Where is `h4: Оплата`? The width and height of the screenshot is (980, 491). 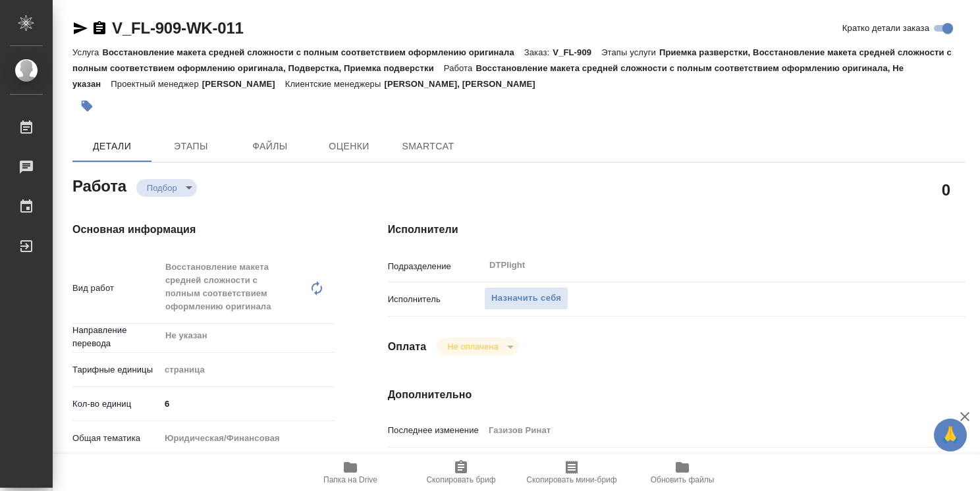
h4: Оплата is located at coordinates (407, 347).